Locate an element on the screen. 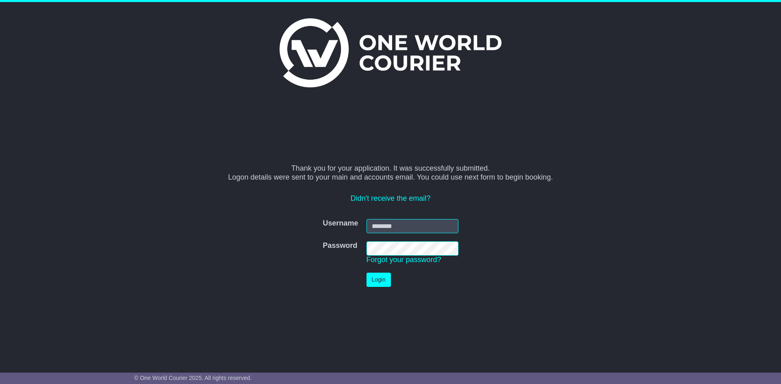  button: Login is located at coordinates (379, 280).